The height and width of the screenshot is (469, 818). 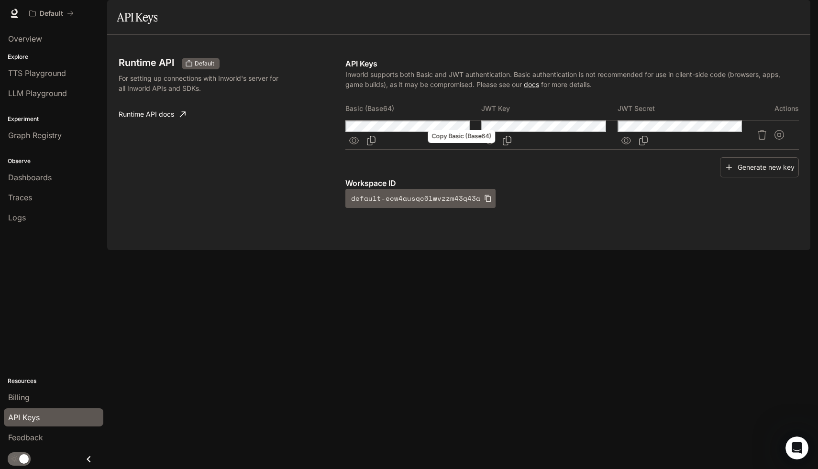 I want to click on th: Basic (Base64), so click(x=413, y=109).